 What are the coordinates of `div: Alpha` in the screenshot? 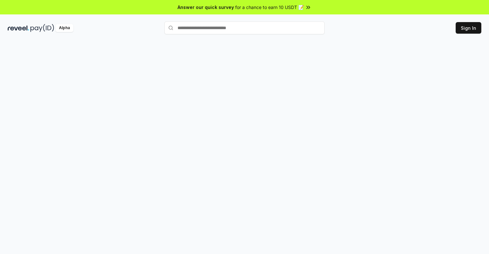 It's located at (64, 28).